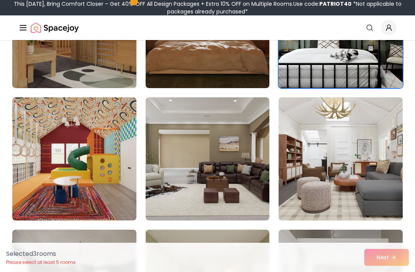 This screenshot has width=415, height=272. What do you see at coordinates (207, 159) in the screenshot?
I see `img: Room room-14` at bounding box center [207, 159].